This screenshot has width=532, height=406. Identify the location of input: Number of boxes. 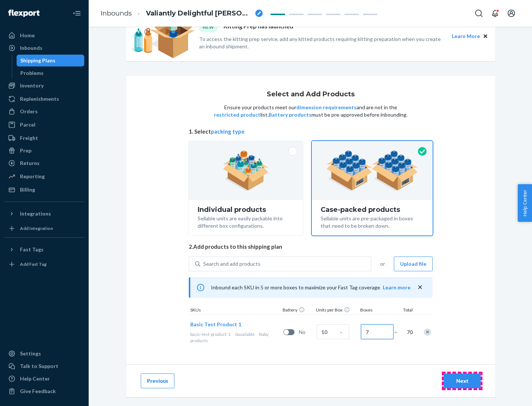
(377, 332).